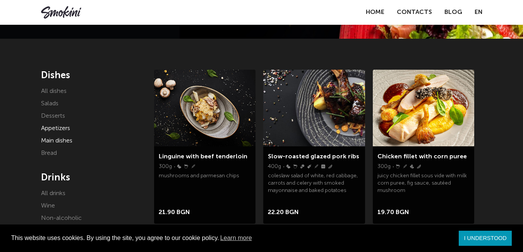 The image size is (523, 252). What do you see at coordinates (53, 116) in the screenshot?
I see `a: Desserts` at bounding box center [53, 116].